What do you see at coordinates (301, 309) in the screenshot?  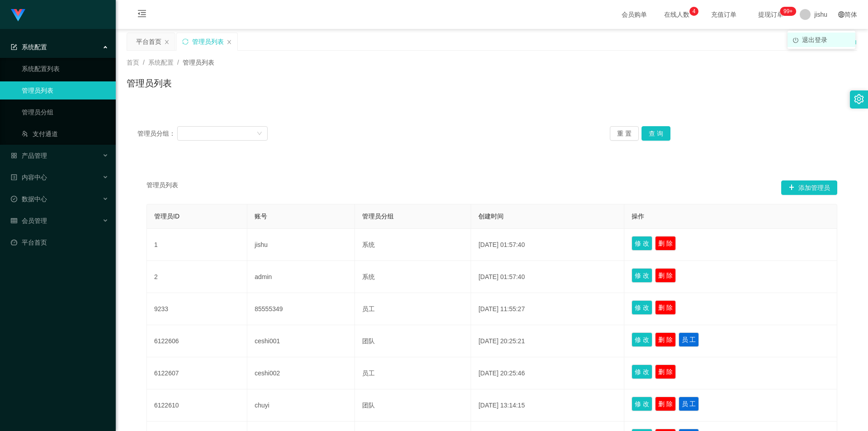 I see `td: 85555349` at bounding box center [301, 309].